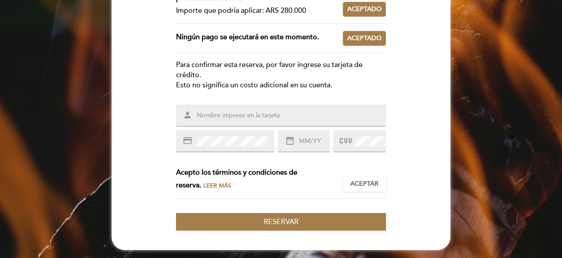 Image resolution: width=562 pixels, height=258 pixels. What do you see at coordinates (281, 222) in the screenshot?
I see `button: Reservar` at bounding box center [281, 222].